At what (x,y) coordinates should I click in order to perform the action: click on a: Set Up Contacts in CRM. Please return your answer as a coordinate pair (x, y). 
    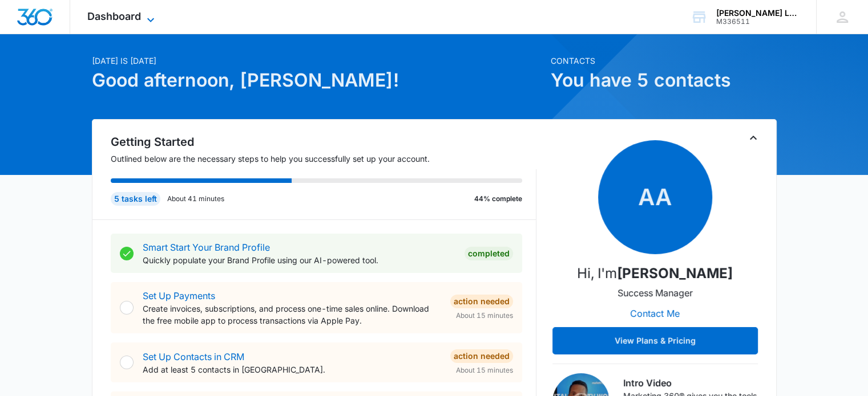
    Looking at the image, I should click on (193, 357).